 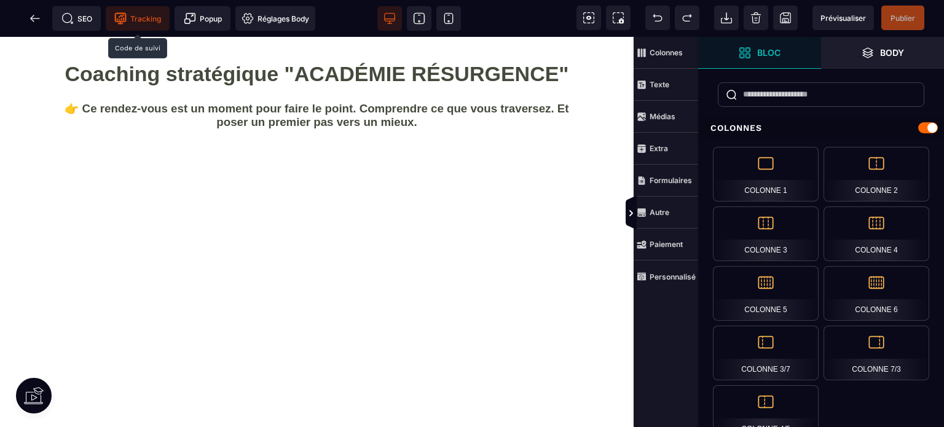 What do you see at coordinates (665, 276) in the screenshot?
I see `span: Personnalisé` at bounding box center [665, 276].